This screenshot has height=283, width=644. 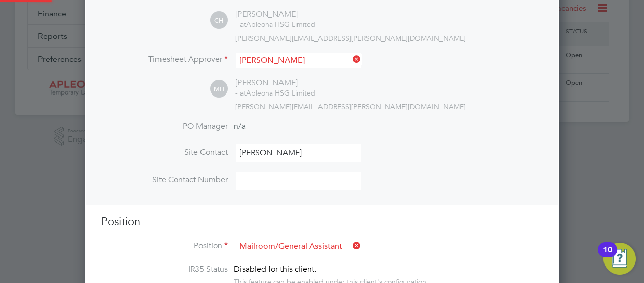 What do you see at coordinates (240, 126) in the screenshot?
I see `span: n/a` at bounding box center [240, 126].